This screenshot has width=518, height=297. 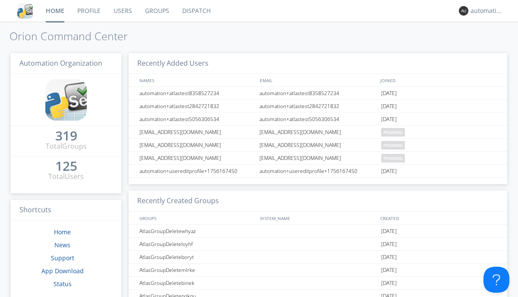 What do you see at coordinates (66, 136) in the screenshot?
I see `div: 319` at bounding box center [66, 136].